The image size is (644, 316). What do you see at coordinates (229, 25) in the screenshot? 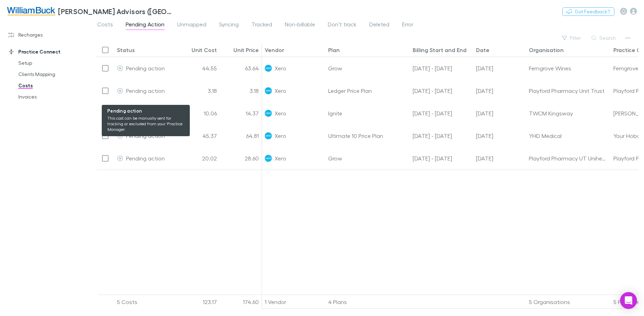
I see `span: Syncing` at bounding box center [229, 25].